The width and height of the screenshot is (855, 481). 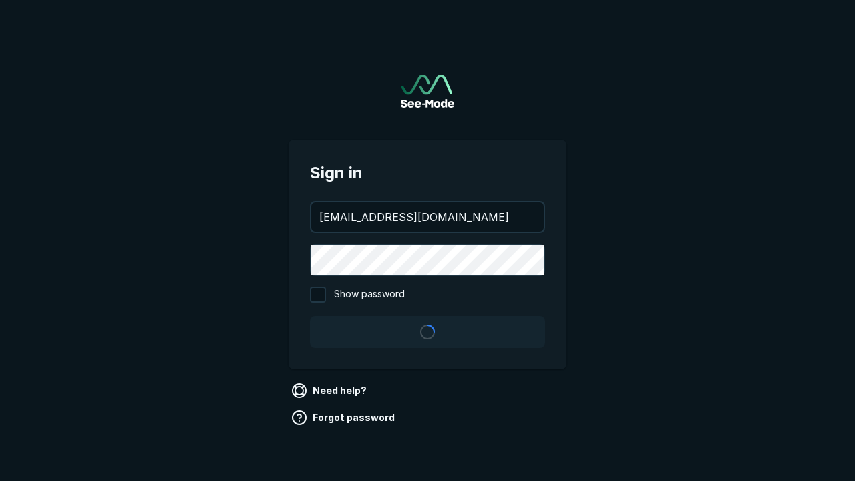 I want to click on a: Forgot password, so click(x=344, y=418).